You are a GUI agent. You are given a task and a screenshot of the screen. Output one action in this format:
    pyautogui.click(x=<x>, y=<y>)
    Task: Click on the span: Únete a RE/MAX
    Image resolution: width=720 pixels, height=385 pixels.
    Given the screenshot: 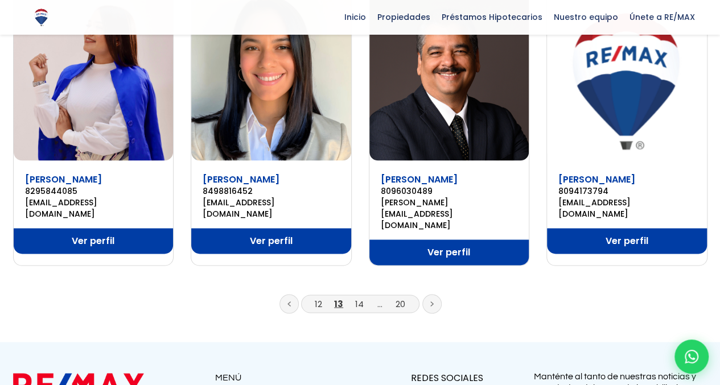 What is the action you would take?
    pyautogui.click(x=662, y=17)
    